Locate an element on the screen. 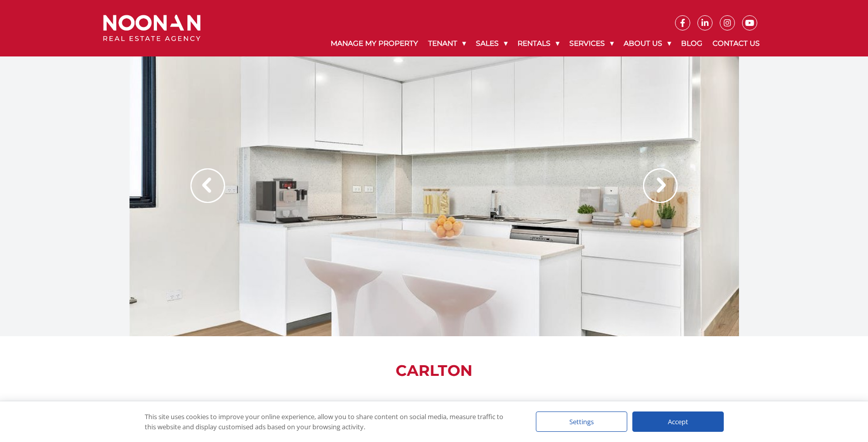 The width and height of the screenshot is (868, 442). div: Accept is located at coordinates (678, 422).